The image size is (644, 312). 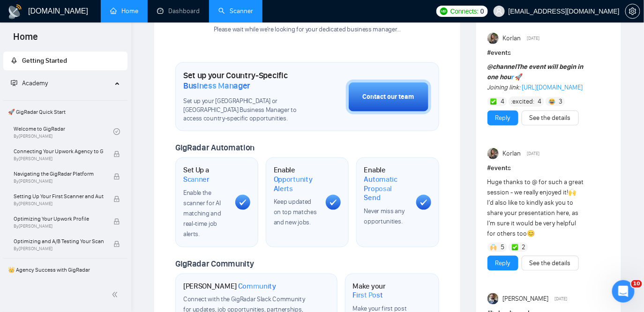 I want to click on span: Connects:, so click(x=464, y=11).